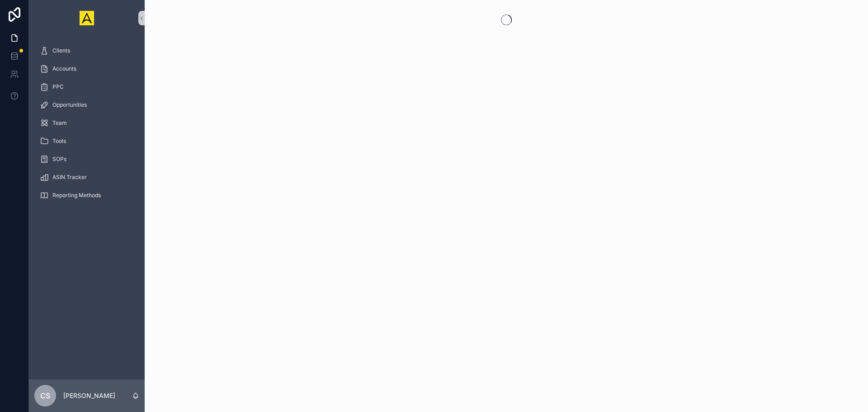  What do you see at coordinates (64, 69) in the screenshot?
I see `span: Accounts` at bounding box center [64, 69].